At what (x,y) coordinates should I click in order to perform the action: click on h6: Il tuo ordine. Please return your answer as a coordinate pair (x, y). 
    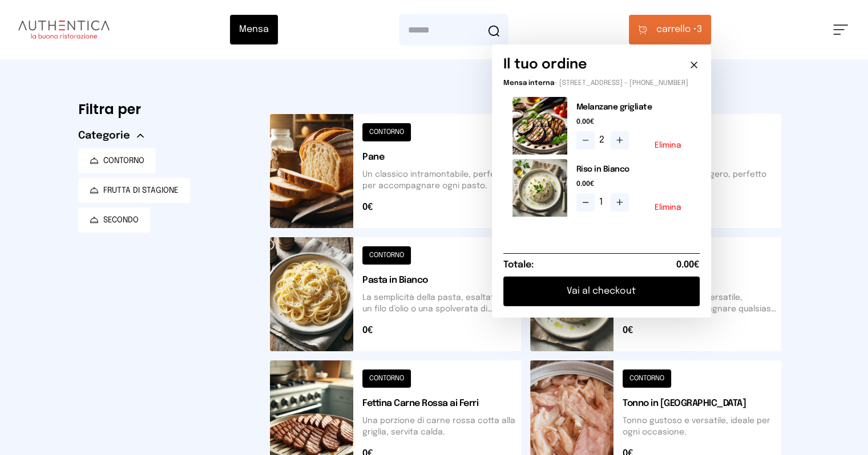
    Looking at the image, I should click on (545, 65).